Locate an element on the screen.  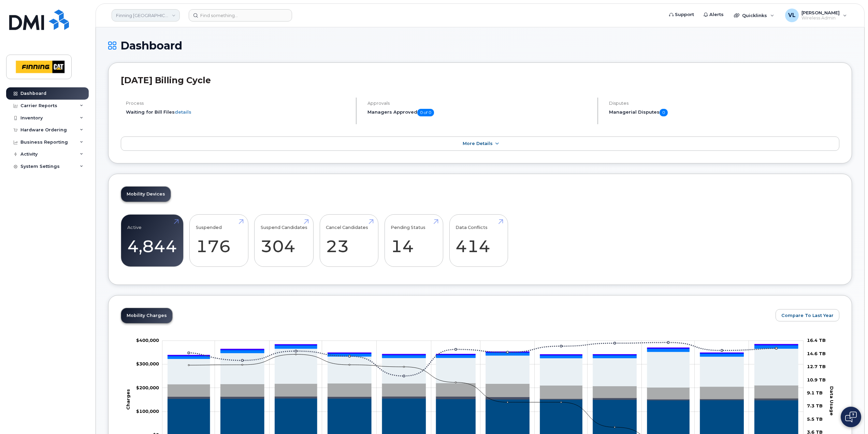
h5: Managers Approved is located at coordinates (479, 112).